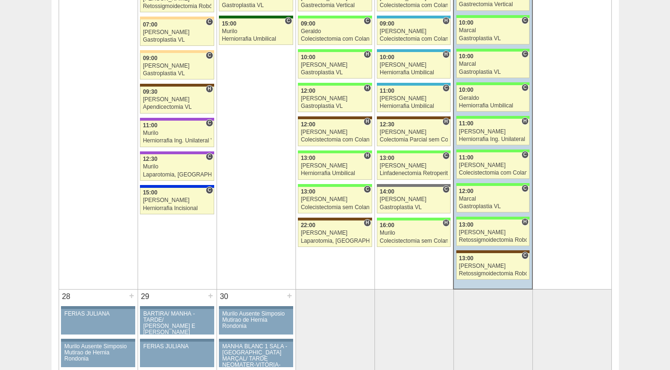 Image resolution: width=670 pixels, height=370 pixels. I want to click on a: C 11:00 Murilo Herniorrafia Ing. Unilateral VL, so click(177, 134).